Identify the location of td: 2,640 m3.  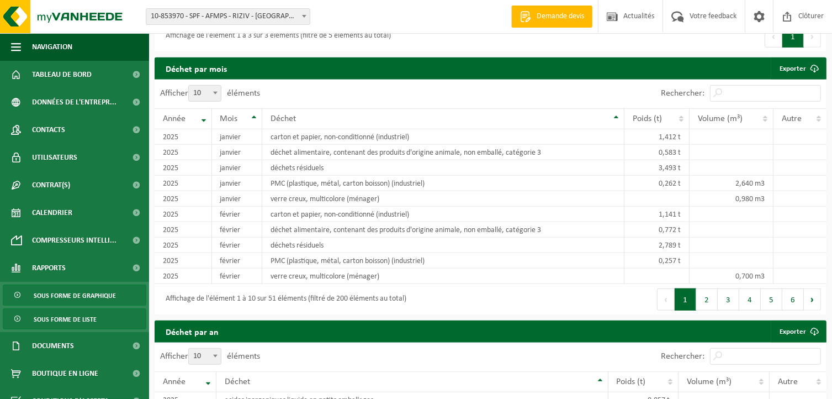
(732, 183).